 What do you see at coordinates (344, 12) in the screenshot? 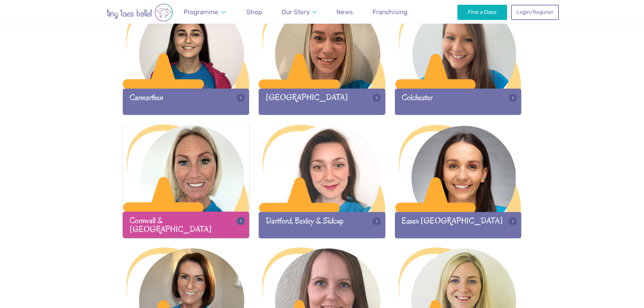
I see `a: News` at bounding box center [344, 12].